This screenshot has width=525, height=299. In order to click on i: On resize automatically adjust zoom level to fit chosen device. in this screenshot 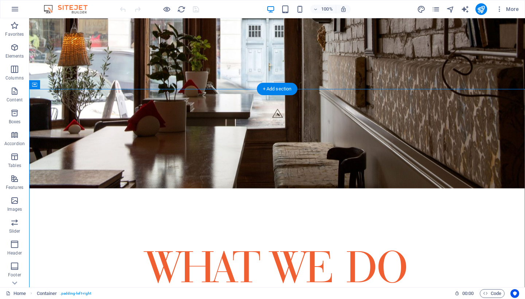, I will do `click(343, 9)`.